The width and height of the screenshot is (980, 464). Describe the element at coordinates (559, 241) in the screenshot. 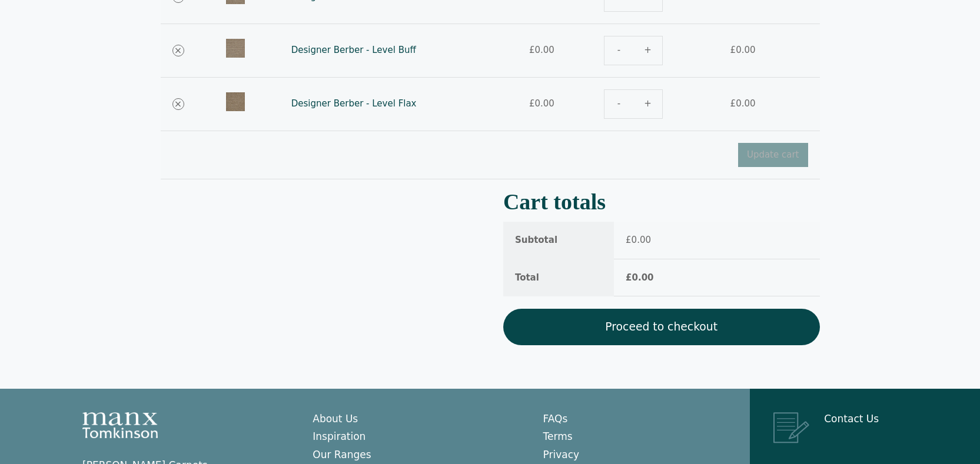

I see `th: Subtotal` at that location.